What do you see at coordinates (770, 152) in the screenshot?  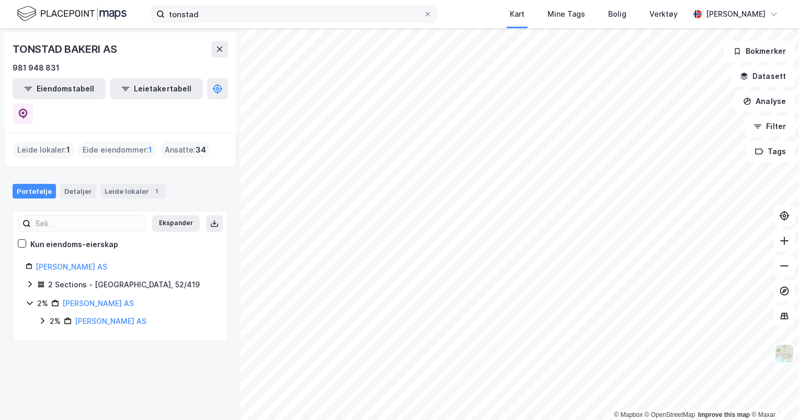 I see `button: Tags` at bounding box center [770, 152].